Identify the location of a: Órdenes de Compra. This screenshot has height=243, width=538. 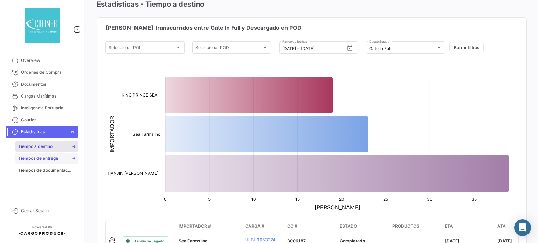
(42, 73).